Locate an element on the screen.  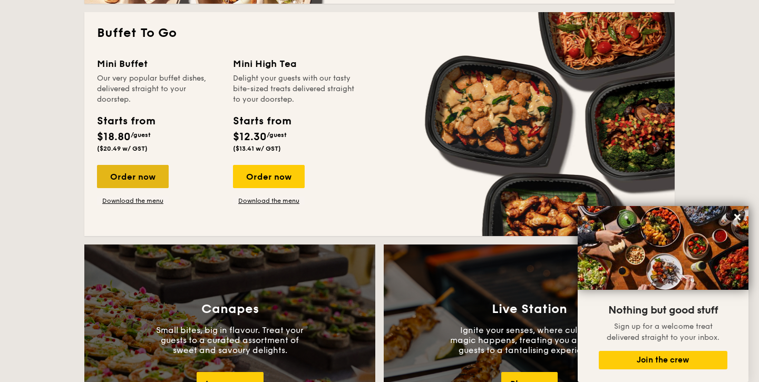
button: Close is located at coordinates (738, 217).